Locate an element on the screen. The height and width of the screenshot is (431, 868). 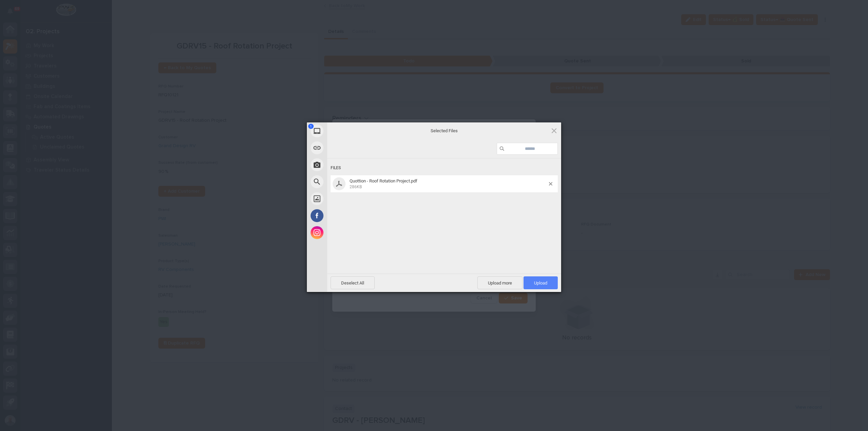
span: Selected Files is located at coordinates (444, 130).